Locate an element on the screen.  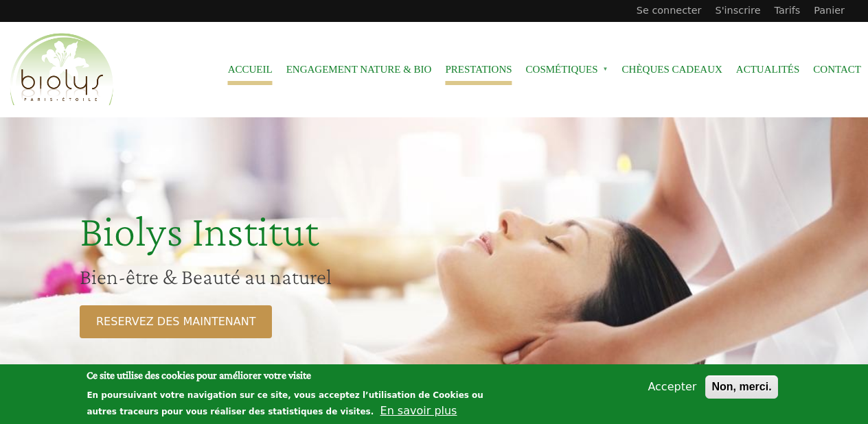
a: Prestations is located at coordinates (478, 69).